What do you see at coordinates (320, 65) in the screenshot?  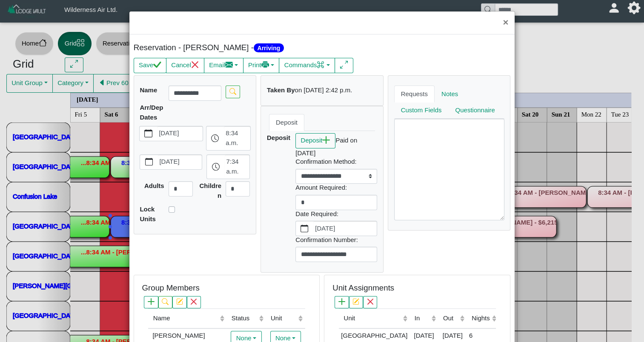 I see `svg: command` at bounding box center [320, 65].